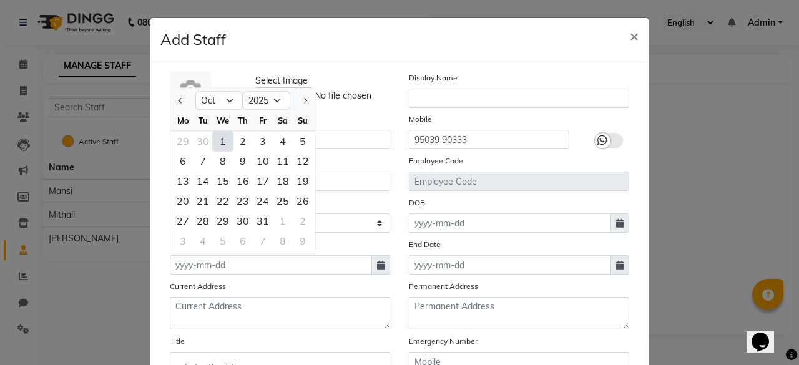  I want to click on div: Sunday, October 26, 2025, so click(303, 201).